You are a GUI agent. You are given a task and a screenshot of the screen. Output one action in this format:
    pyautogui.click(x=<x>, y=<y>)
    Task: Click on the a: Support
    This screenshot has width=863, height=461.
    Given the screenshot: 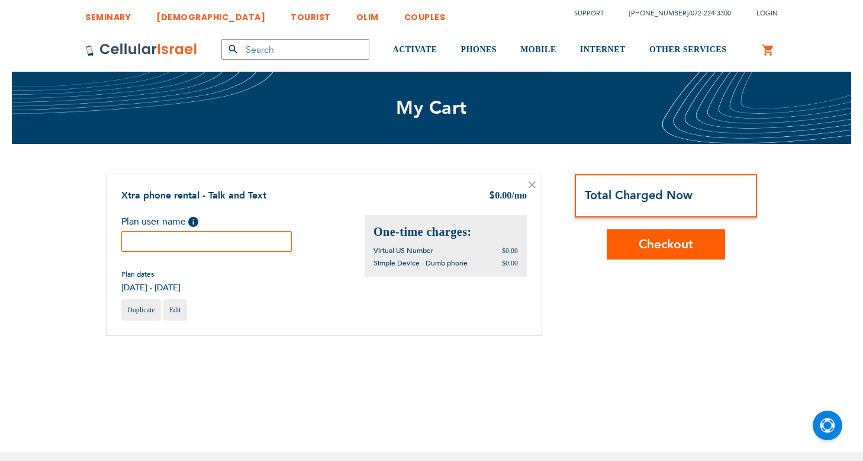 What is the action you would take?
    pyautogui.click(x=589, y=13)
    